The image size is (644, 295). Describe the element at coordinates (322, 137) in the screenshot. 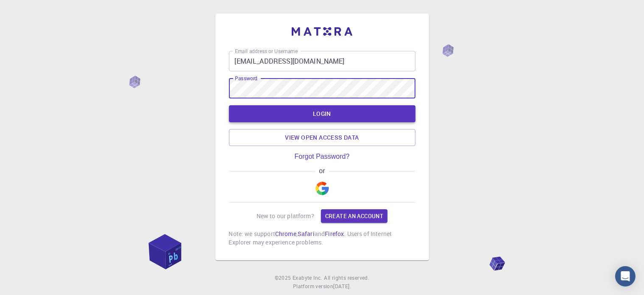

I see `a: View open access data` at that location.